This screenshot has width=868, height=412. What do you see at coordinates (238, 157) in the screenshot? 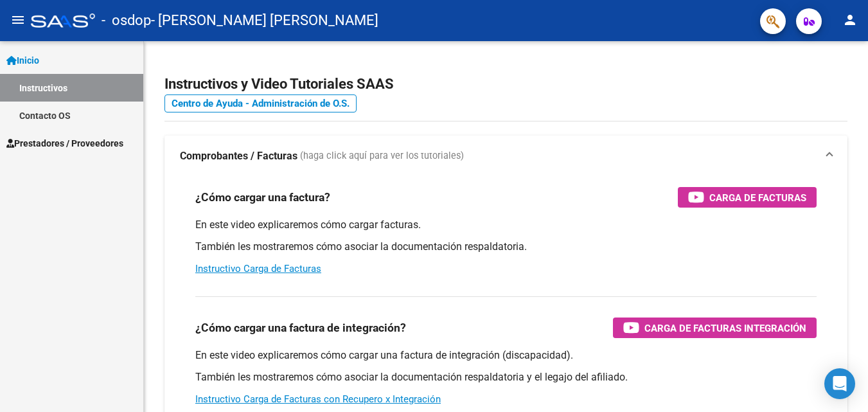
I see `strong: Comprobantes / Facturas` at bounding box center [238, 157].